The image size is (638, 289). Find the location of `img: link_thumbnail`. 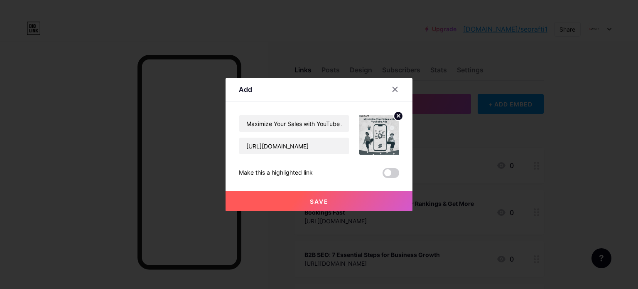

img: link_thumbnail is located at coordinates (379, 135).